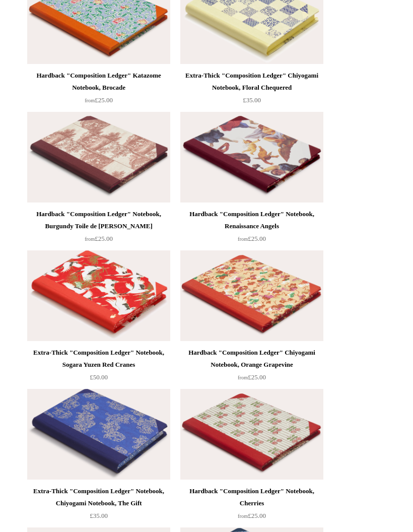 This screenshot has height=532, width=413. What do you see at coordinates (251, 157) in the screenshot?
I see `img: Hardback "Composition Ledger" Notebook, Renaissance Angels` at bounding box center [251, 157].